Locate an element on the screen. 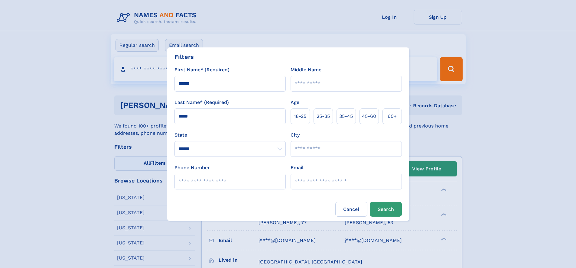  span: 18‑25 is located at coordinates (300, 116).